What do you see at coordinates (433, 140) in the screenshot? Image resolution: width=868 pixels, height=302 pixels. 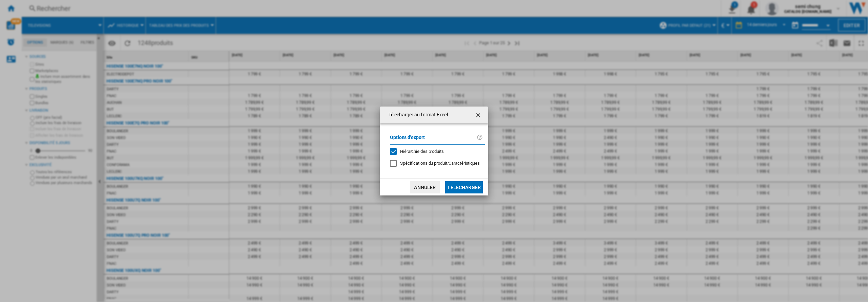 I see `label: Options d'export` at bounding box center [433, 140].